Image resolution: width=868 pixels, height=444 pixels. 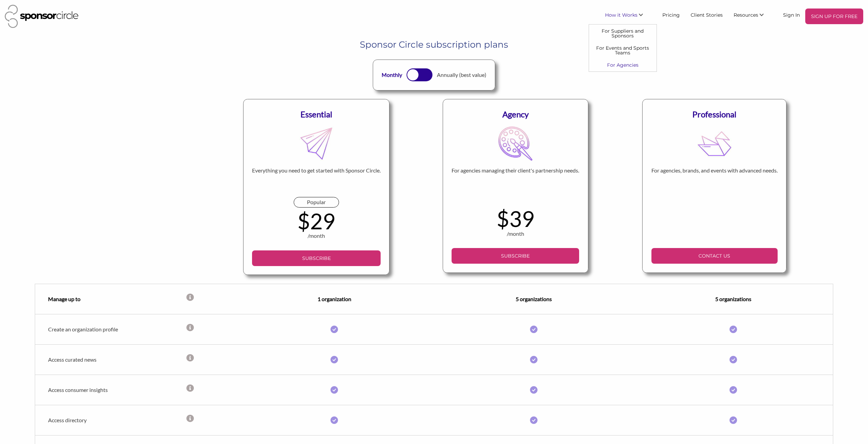 I want to click on a: For Events and Sports Teams, so click(x=623, y=50).